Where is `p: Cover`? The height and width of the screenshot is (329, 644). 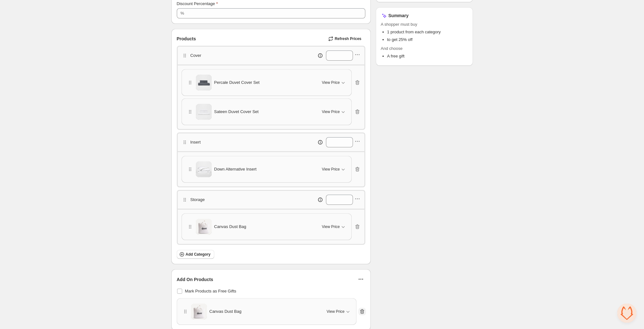 p: Cover is located at coordinates (196, 55).